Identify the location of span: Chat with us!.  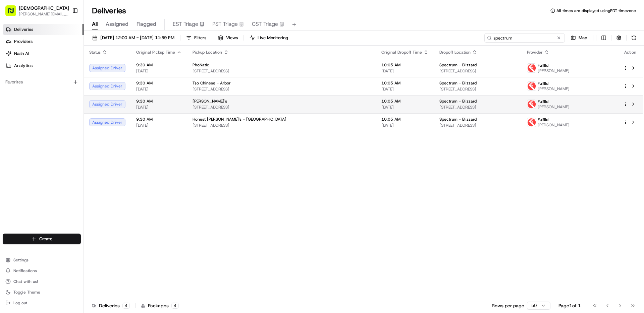
(25, 281).